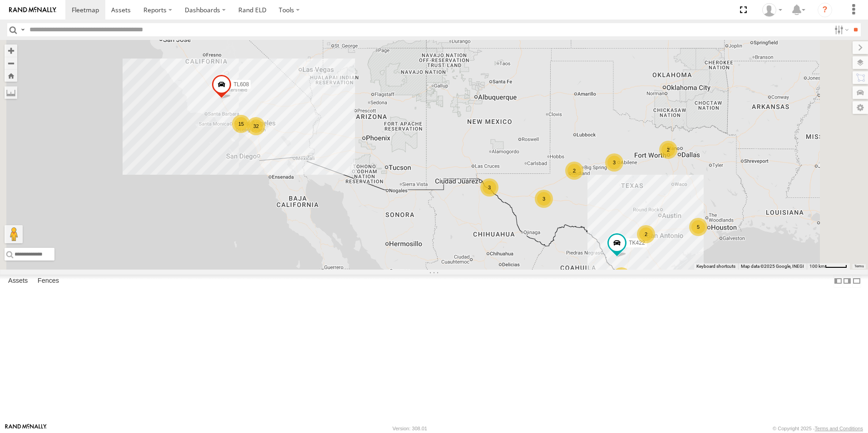  What do you see at coordinates (23, 30) in the screenshot?
I see `label: Search Query` at bounding box center [23, 30].